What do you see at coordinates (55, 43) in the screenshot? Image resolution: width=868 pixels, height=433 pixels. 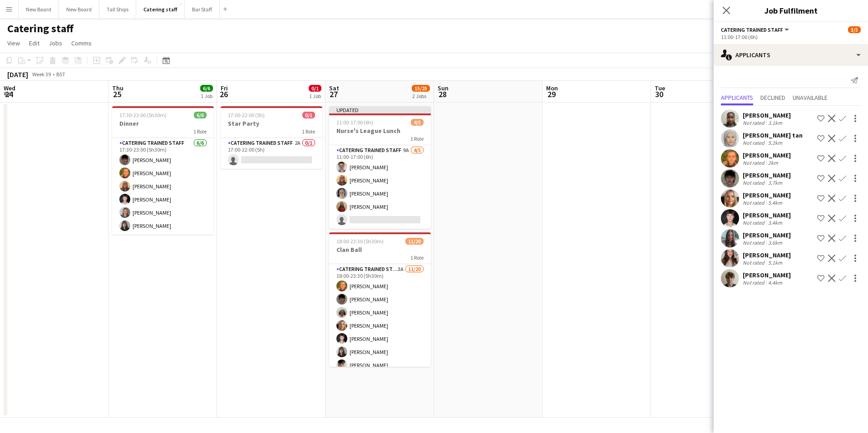 I see `span: Jobs` at bounding box center [55, 43].